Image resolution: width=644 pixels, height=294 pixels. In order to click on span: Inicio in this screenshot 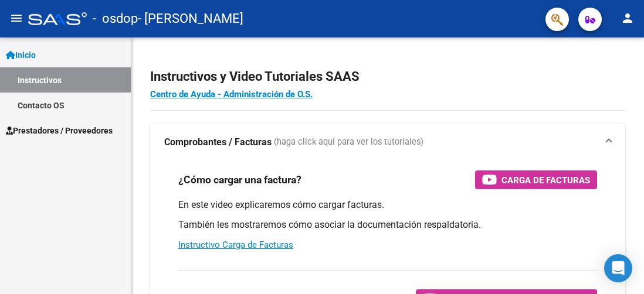, I will do `click(21, 55)`.